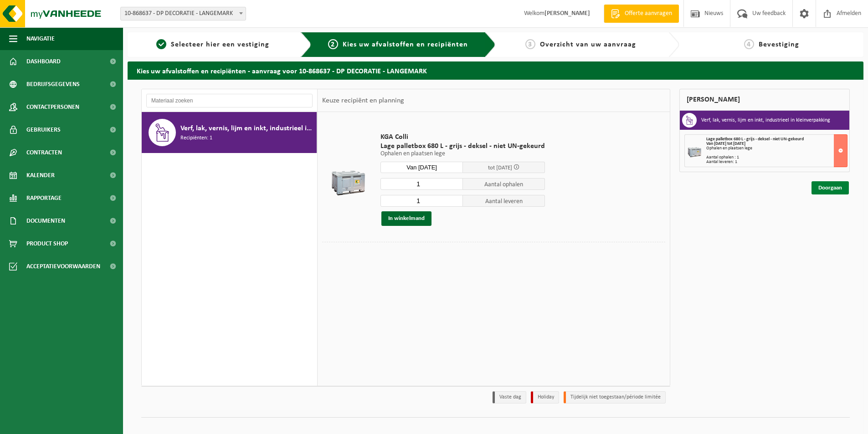 This screenshot has height=434, width=868. I want to click on span: Recipiënten: 1, so click(196, 138).